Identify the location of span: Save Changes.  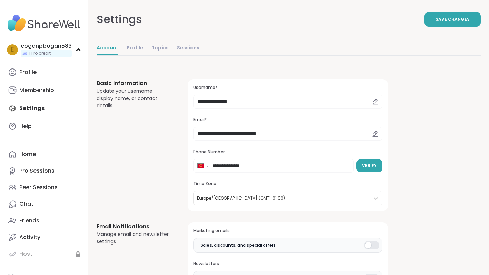
(453, 19).